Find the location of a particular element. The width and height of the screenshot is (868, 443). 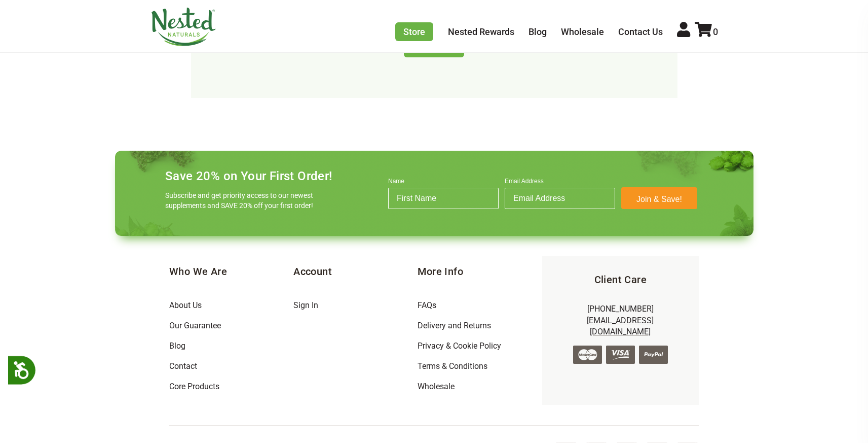

a: Sign In is located at coordinates (306, 305).